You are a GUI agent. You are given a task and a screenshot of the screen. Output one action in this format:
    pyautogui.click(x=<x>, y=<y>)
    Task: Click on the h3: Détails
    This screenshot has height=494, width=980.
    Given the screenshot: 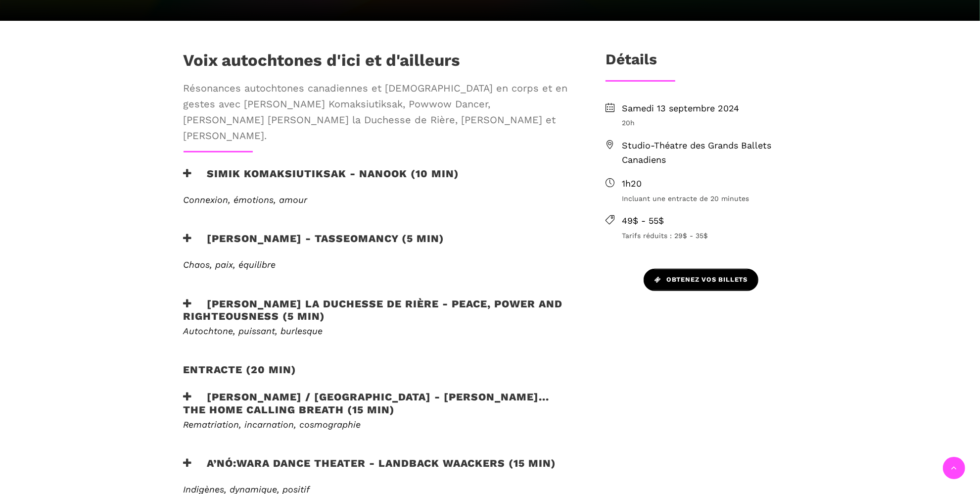 What is the action you would take?
    pyautogui.click(x=631, y=63)
    